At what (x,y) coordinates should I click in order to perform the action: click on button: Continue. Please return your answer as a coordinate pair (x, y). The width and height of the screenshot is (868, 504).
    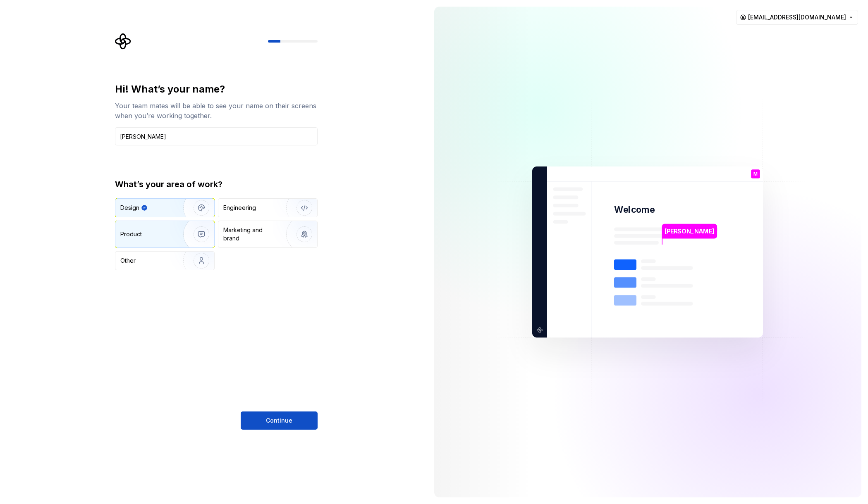
    Looking at the image, I should click on (279, 421).